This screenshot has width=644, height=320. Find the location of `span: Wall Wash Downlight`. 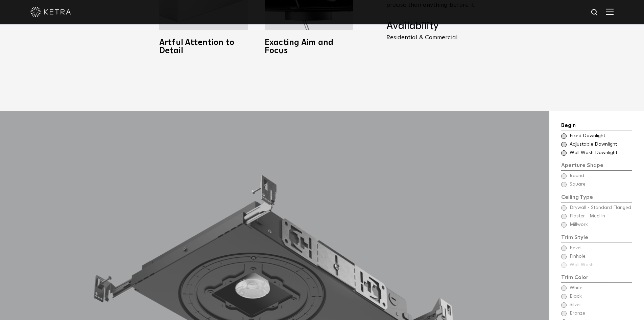

span: Wall Wash Downlight is located at coordinates (601, 153).